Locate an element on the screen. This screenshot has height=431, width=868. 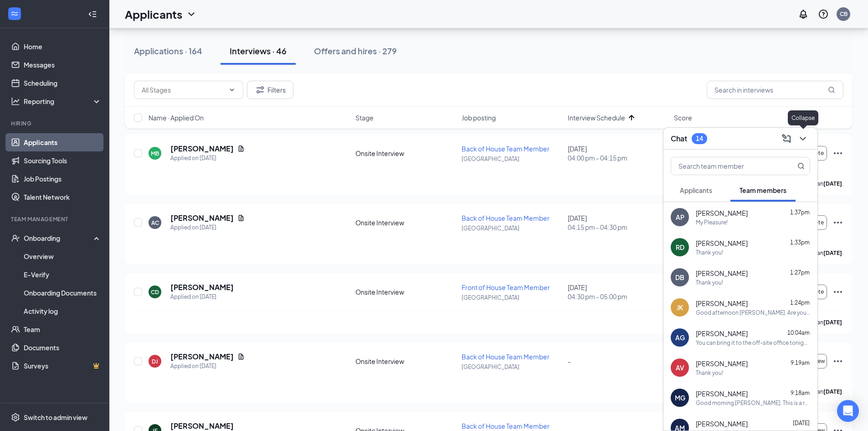
span: 9:18am is located at coordinates (800, 392).